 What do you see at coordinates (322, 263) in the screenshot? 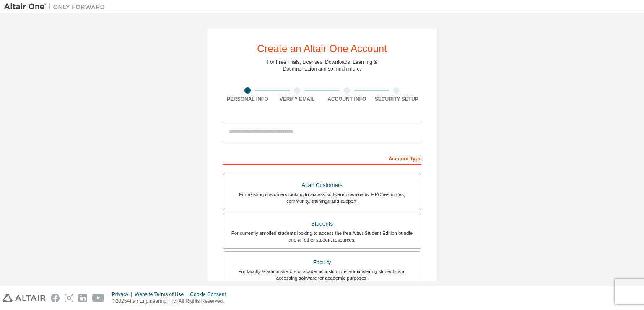
I see `div: Faculty` at bounding box center [322, 263].